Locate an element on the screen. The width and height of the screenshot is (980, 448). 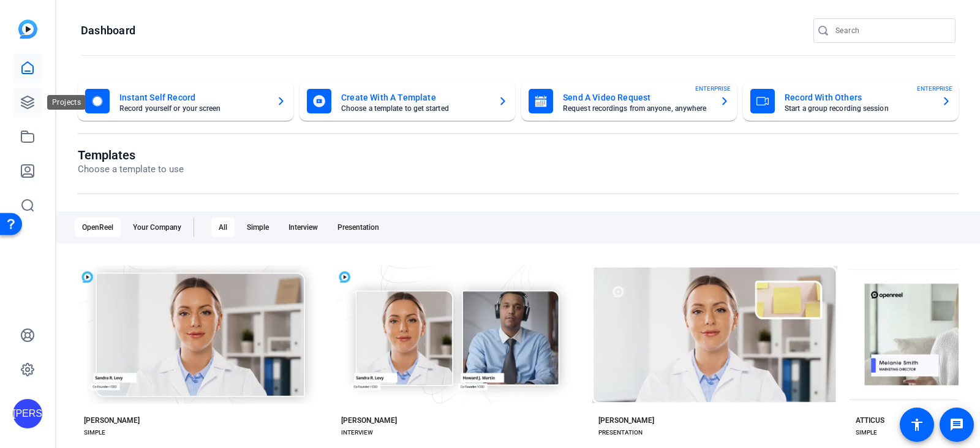
button: Send A Video RequestRequest recordings from anyone, anywhereENTERPRISE is located at coordinates (629, 101).